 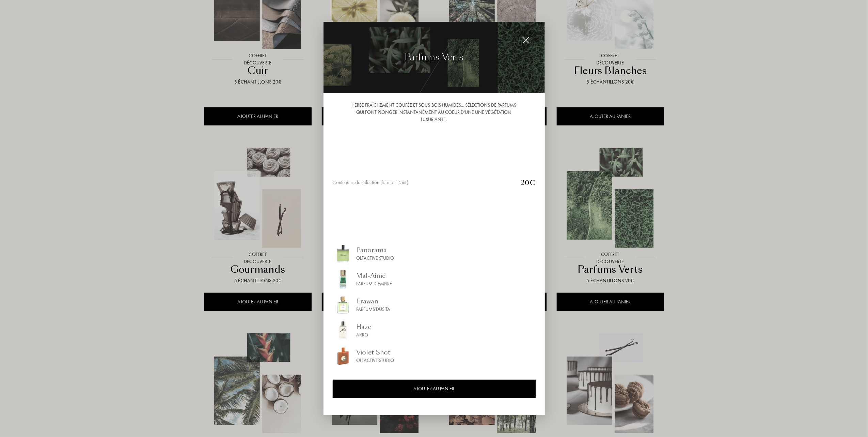 I want to click on img: cross_white.svg, so click(x=526, y=40).